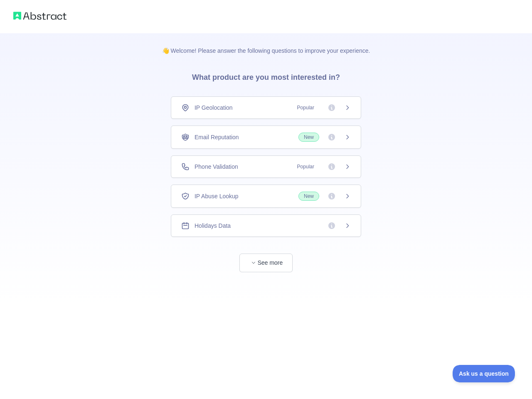 This screenshot has width=532, height=399. What do you see at coordinates (216, 167) in the screenshot?
I see `span: Phone Validation` at bounding box center [216, 167].